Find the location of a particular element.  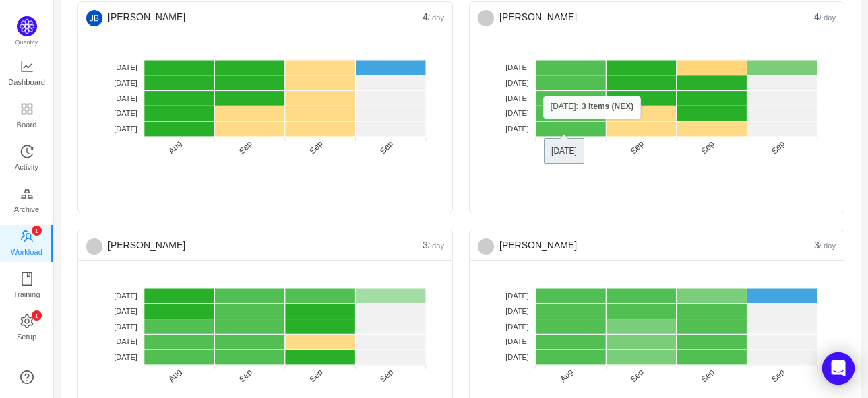

span: Setup is located at coordinates (26, 336).